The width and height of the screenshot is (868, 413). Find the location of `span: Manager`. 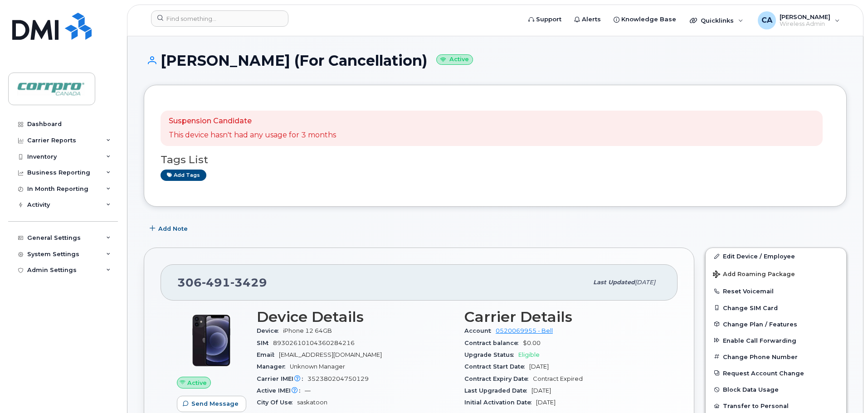

span: Manager is located at coordinates (273, 366).